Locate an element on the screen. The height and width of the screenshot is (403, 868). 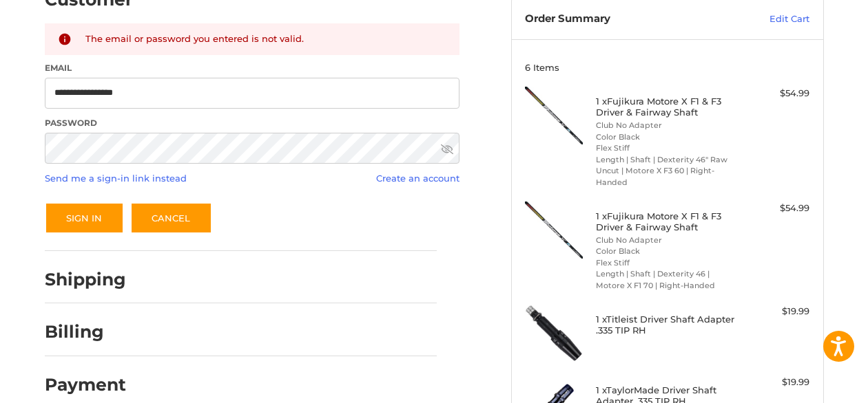
div: The email or password you entered is not valid. is located at coordinates (266, 40).